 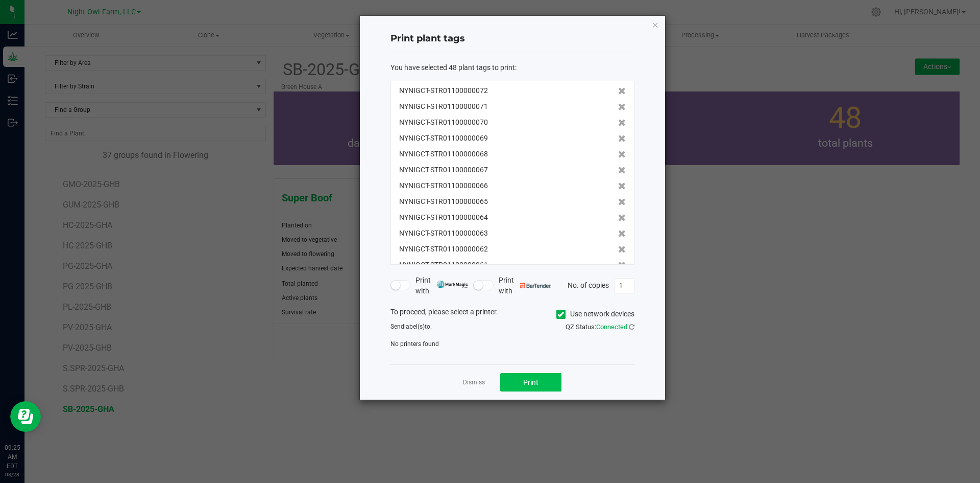 I want to click on span: No printers found, so click(x=415, y=344).